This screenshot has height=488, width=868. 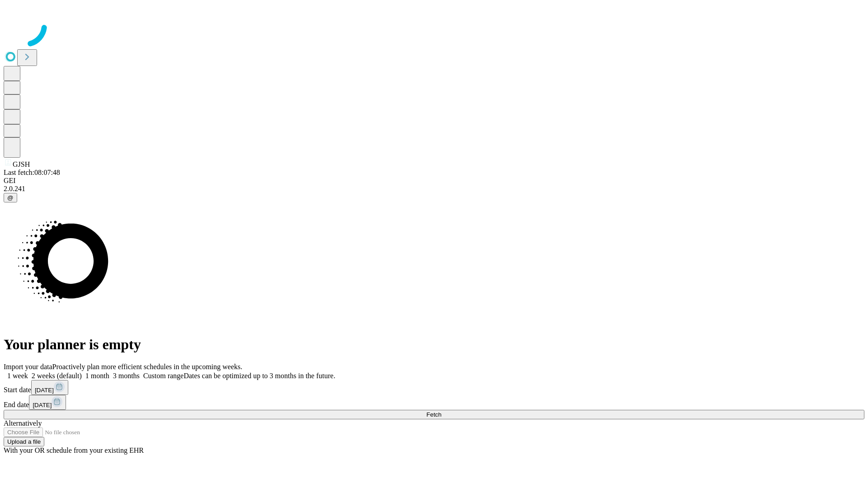 What do you see at coordinates (434, 344) in the screenshot?
I see `h1: Your planner is empty` at bounding box center [434, 344].